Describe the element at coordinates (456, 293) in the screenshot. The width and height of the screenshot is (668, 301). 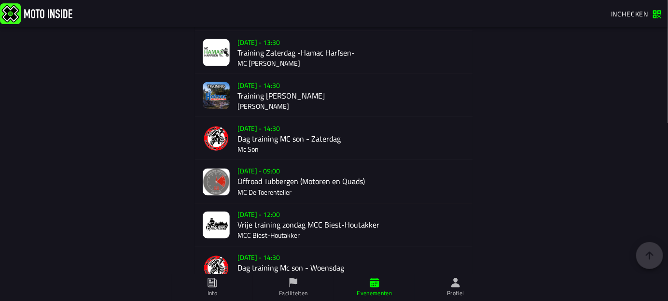
I see `ion-label: Profiel` at that location.